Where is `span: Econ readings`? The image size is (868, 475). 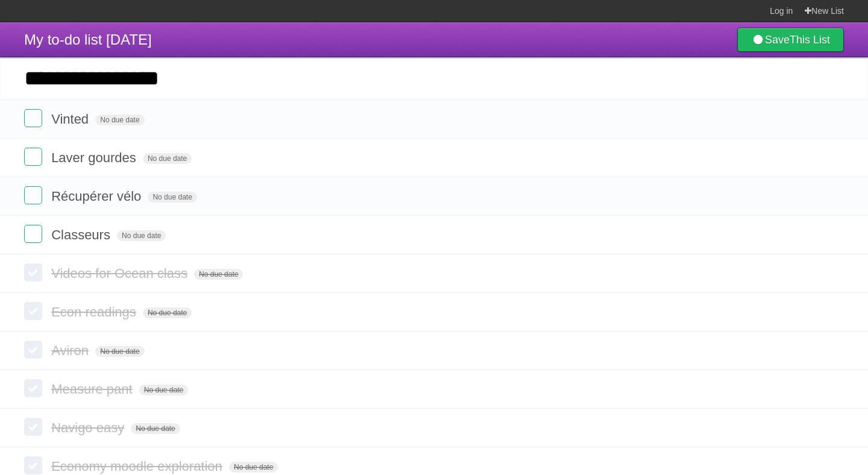
span: Econ readings is located at coordinates (95, 311).